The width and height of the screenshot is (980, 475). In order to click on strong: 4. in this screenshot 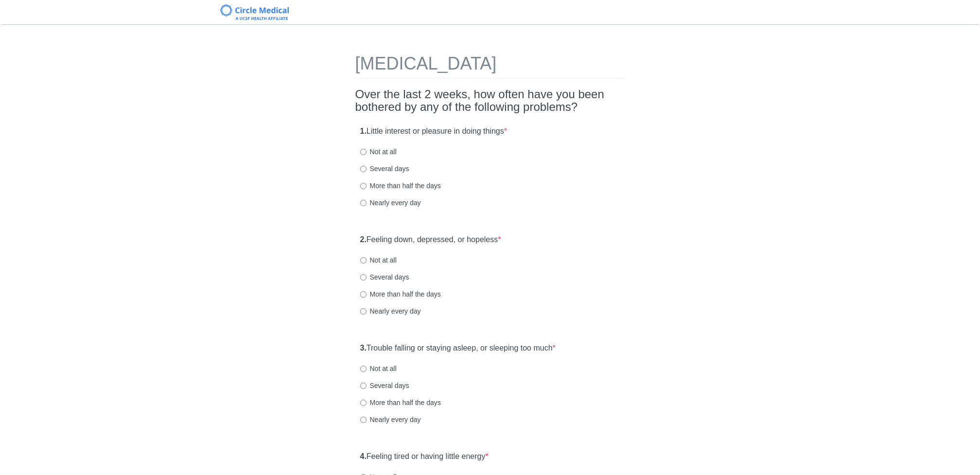, I will do `click(364, 455)`.